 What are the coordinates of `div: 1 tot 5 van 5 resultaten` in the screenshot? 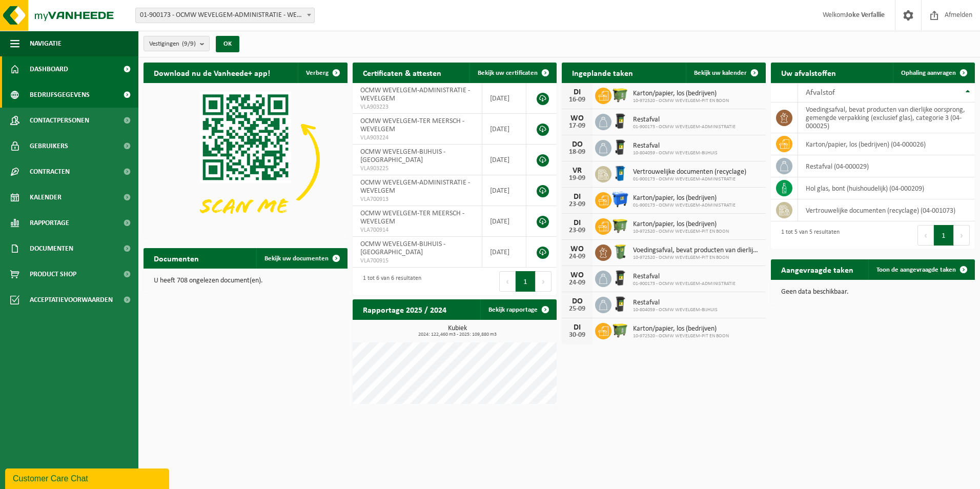 It's located at (808, 235).